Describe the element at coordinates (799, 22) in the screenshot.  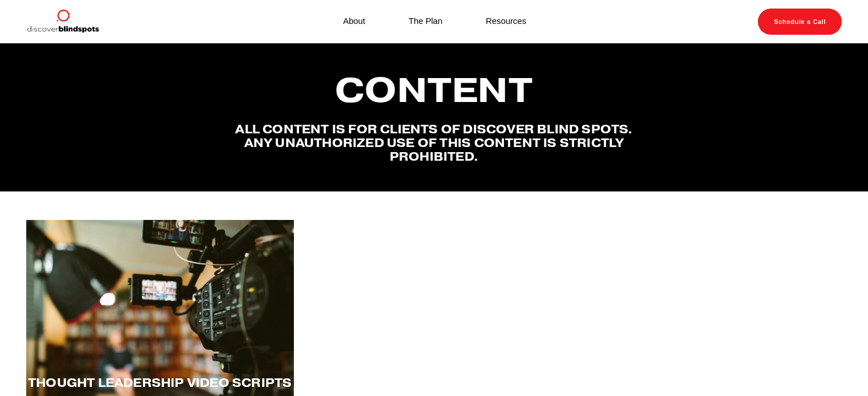
I see `a: Schedule a Call` at that location.